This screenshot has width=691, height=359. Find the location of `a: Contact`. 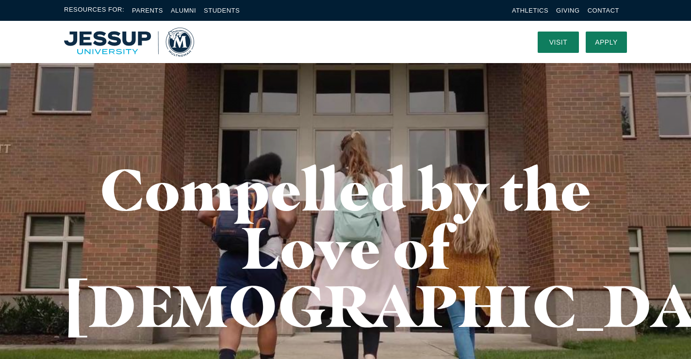

a: Contact is located at coordinates (603, 10).